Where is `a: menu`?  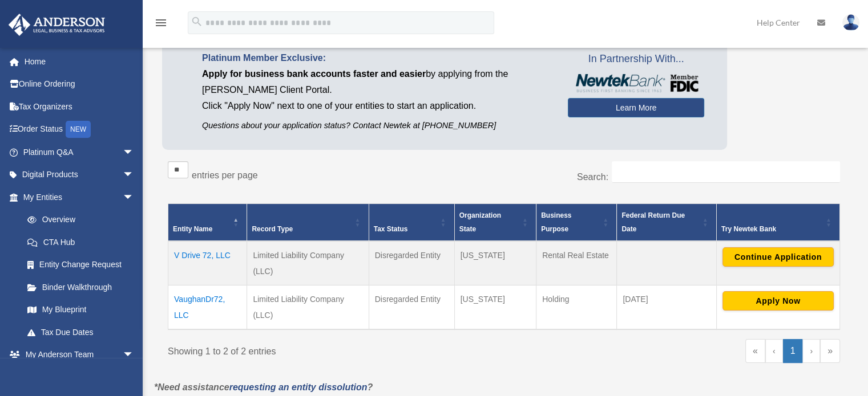 a: menu is located at coordinates (161, 24).